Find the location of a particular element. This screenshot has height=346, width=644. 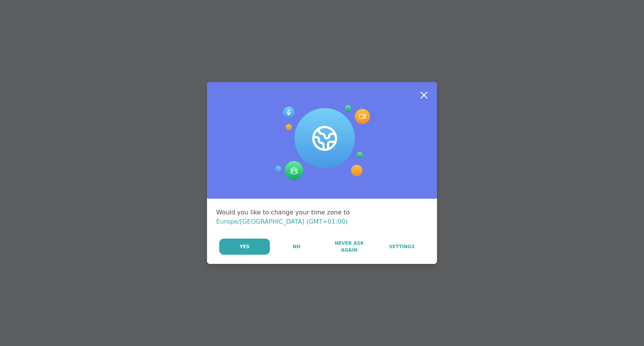

span: Never Ask Again is located at coordinates (349, 247).